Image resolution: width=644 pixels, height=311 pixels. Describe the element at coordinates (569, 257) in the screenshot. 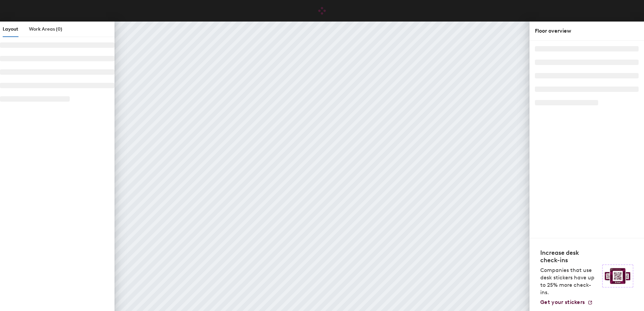

I see `h4: Increase desk check-ins` at that location.